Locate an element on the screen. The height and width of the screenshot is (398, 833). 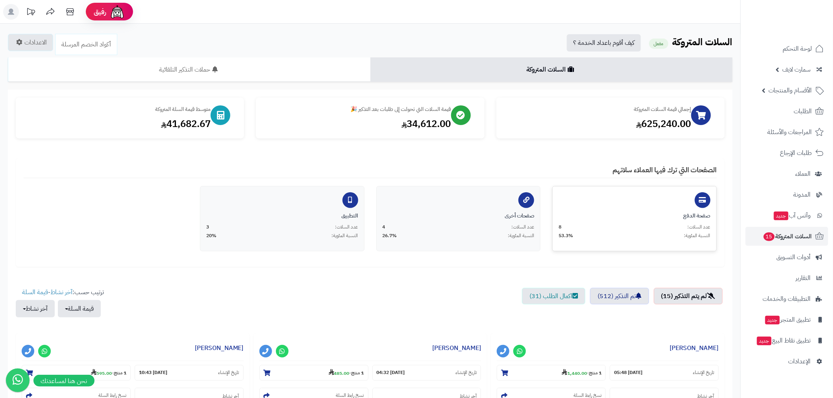
a: الاعدادات is located at coordinates (30, 43).